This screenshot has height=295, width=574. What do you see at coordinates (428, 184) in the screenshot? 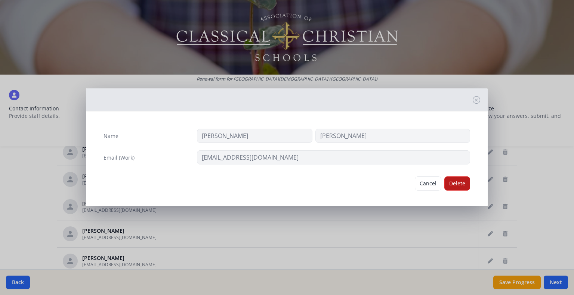
I see `button: Cancel` at bounding box center [428, 184].